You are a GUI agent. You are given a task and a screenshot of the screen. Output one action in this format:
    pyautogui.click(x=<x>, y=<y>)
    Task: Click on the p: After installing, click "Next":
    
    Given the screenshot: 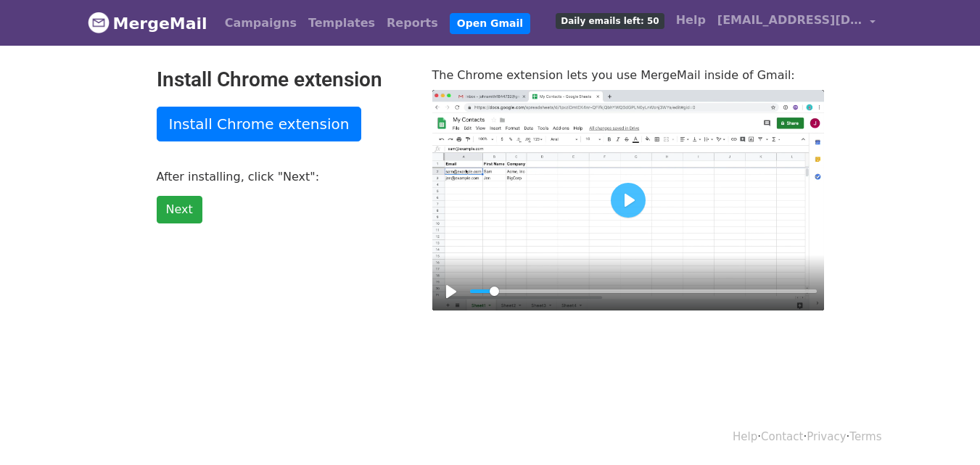 What is the action you would take?
    pyautogui.click(x=283, y=176)
    